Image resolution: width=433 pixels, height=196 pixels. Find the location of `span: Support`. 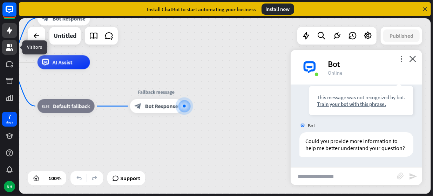

span: Support is located at coordinates (130, 178).